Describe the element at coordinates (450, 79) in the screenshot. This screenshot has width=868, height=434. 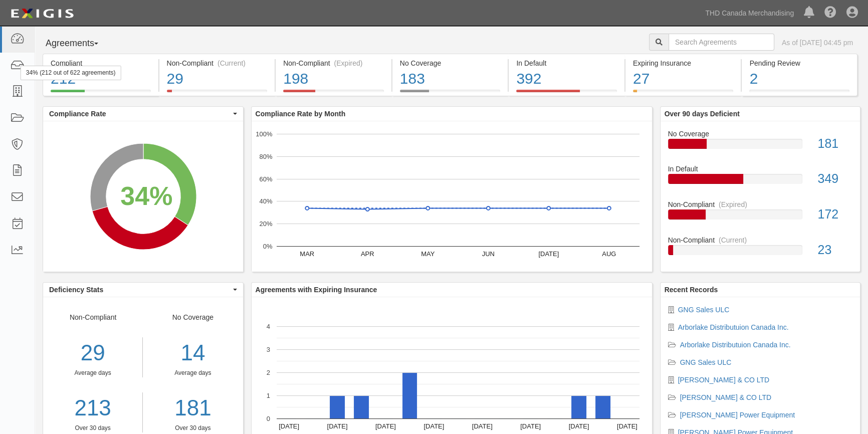
I see `div: 183` at that location.